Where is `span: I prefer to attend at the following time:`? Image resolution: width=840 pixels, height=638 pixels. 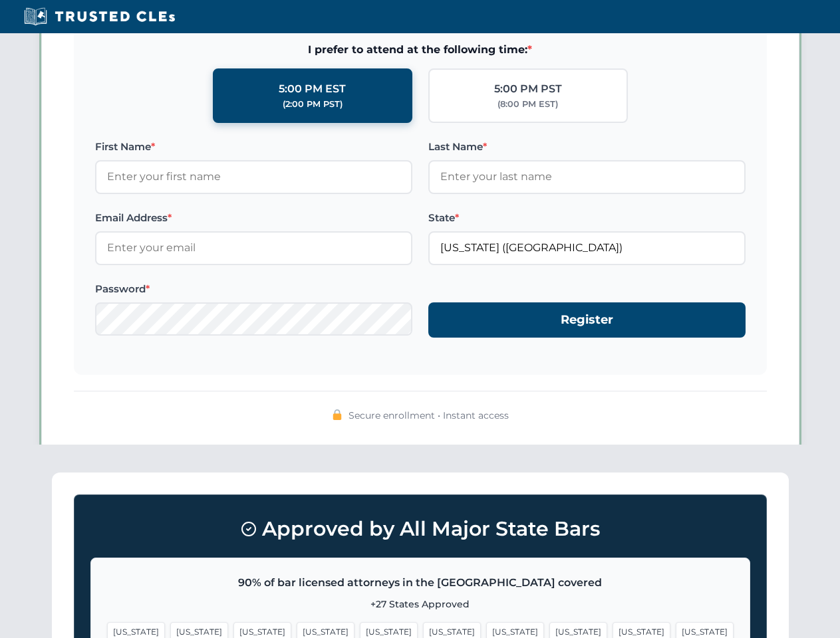
span: I prefer to attend at the following time: is located at coordinates (420, 50).